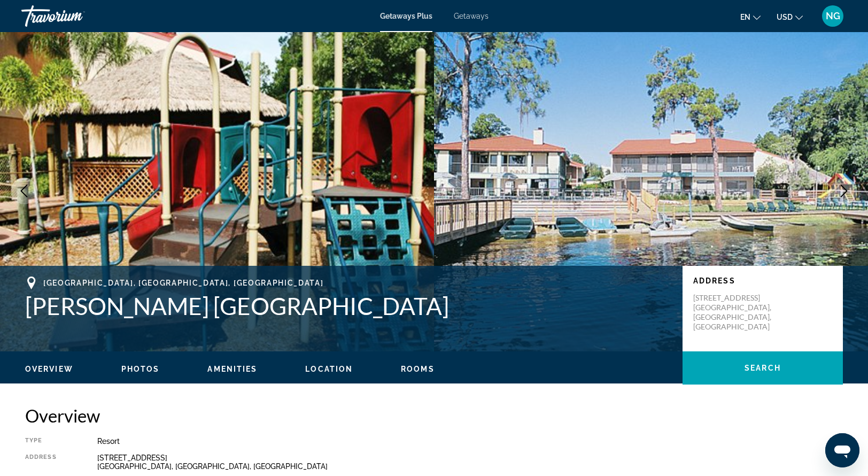 The width and height of the screenshot is (868, 476). Describe the element at coordinates (329, 369) in the screenshot. I see `span: Location` at that location.